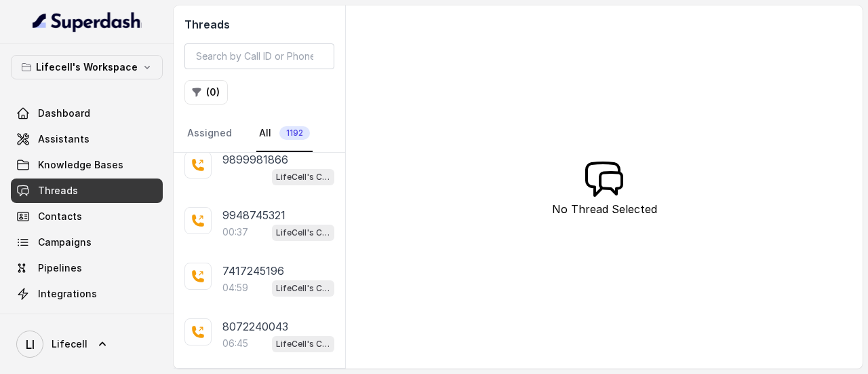  What do you see at coordinates (64, 139) in the screenshot?
I see `span: Assistants` at bounding box center [64, 139].